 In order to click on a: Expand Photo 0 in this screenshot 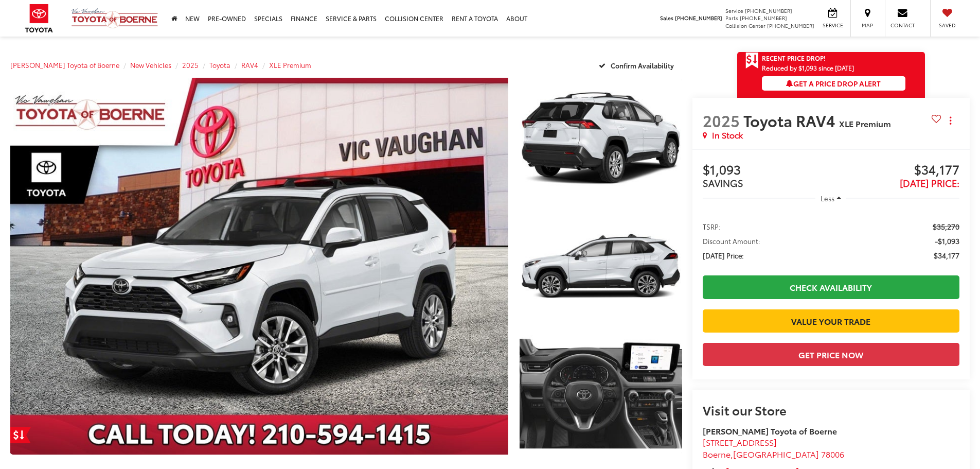, I will do `click(259, 266)`.